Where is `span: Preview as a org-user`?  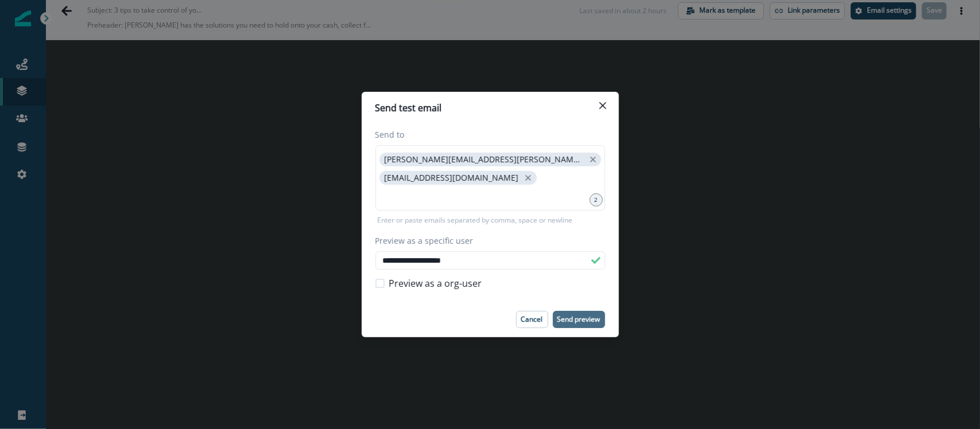 span: Preview as a org-user is located at coordinates (436, 284).